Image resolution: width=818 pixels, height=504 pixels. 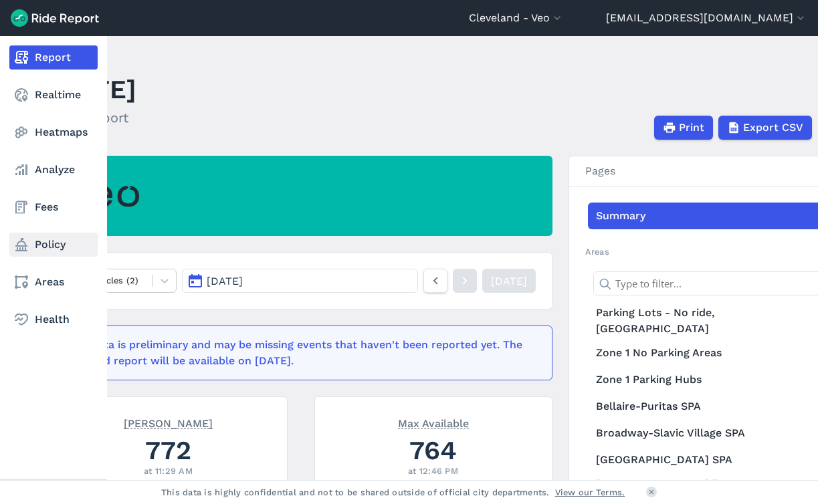 What do you see at coordinates (765, 127) in the screenshot?
I see `button: Export CSV` at bounding box center [765, 127].